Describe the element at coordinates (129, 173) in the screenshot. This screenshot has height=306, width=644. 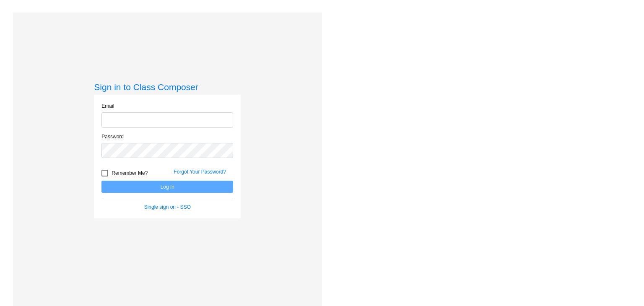
I see `span: Remember Me?` at that location.